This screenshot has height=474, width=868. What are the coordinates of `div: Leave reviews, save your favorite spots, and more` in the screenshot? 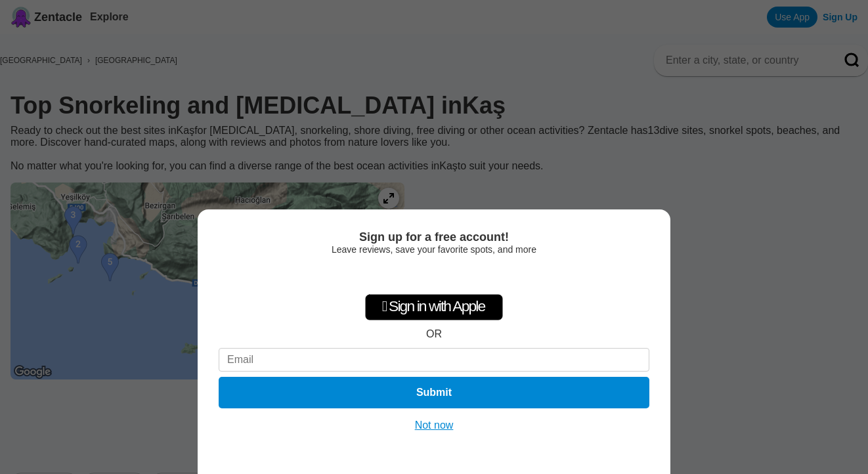 It's located at (434, 249).